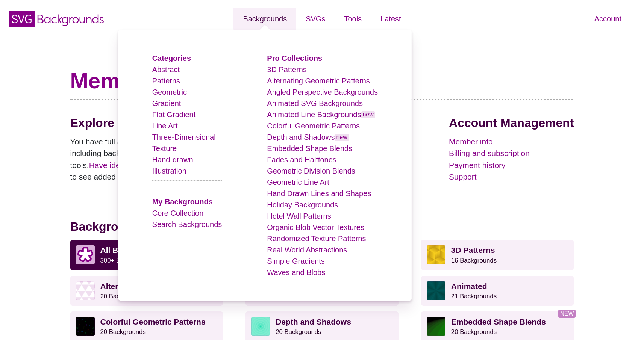 This screenshot has height=340, width=644. Describe the element at coordinates (322, 226) in the screenshot. I see `h2: Backgrounds` at that location.